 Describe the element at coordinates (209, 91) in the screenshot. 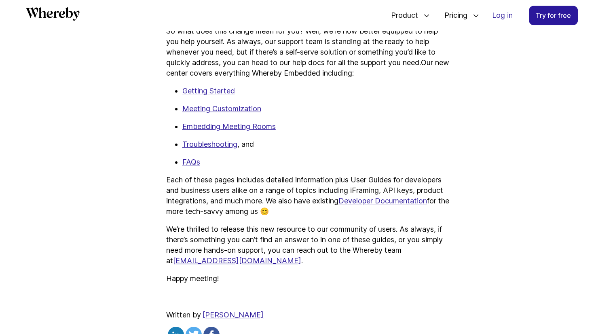

I see `a: Getting Started` at that location.